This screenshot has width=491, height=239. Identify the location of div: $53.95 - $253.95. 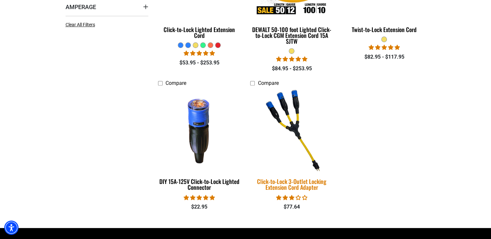
(199, 63).